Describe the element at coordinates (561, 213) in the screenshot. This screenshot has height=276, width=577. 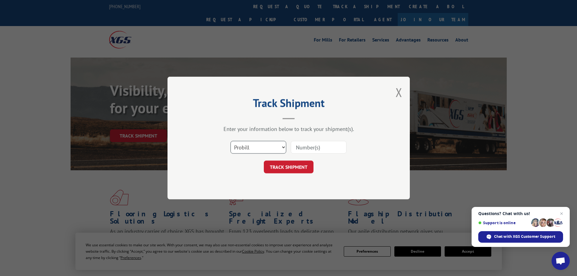
I see `span: Close chat` at that location.